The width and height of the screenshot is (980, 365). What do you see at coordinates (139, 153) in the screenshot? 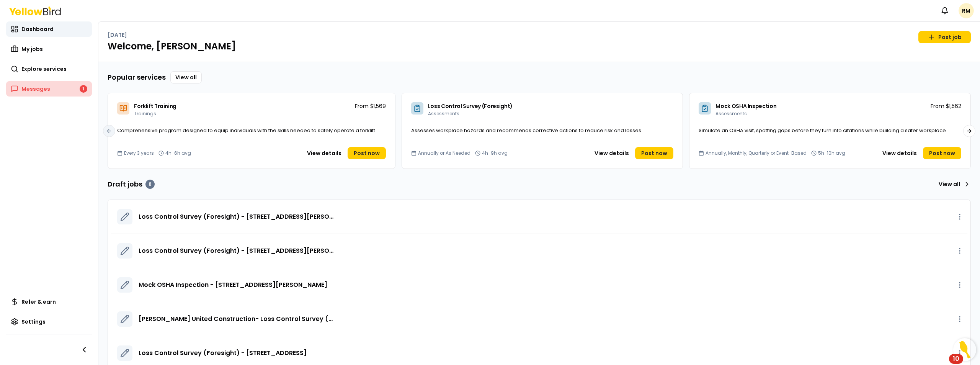
I see `span: Every 3 years` at bounding box center [139, 153].